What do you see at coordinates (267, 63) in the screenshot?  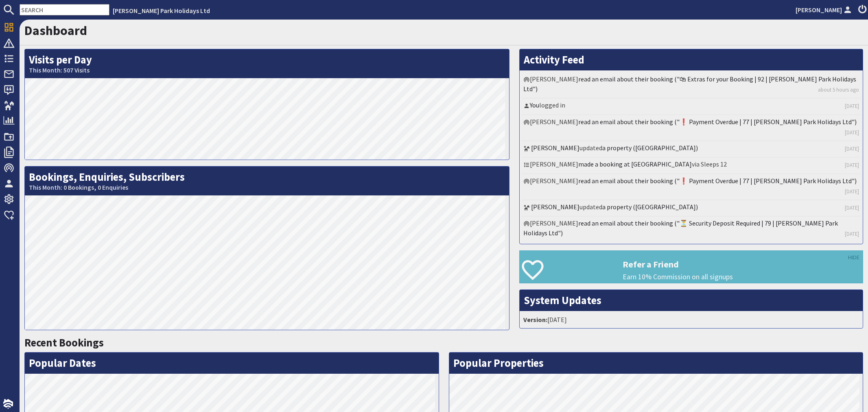 I see `h2: Visits per Day` at bounding box center [267, 63].